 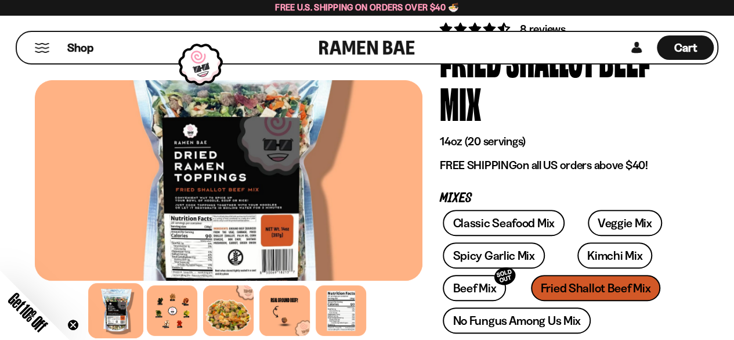 I want to click on div: SOLD OUT, so click(x=505, y=276).